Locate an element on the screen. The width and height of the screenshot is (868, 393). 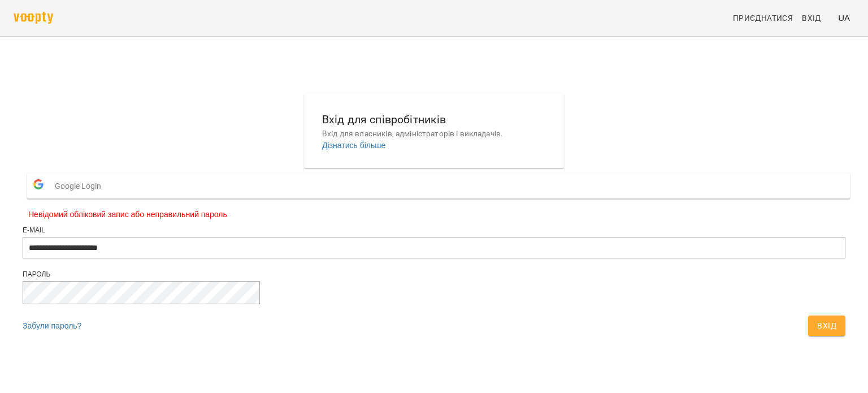
div: E-mail is located at coordinates (434, 230).